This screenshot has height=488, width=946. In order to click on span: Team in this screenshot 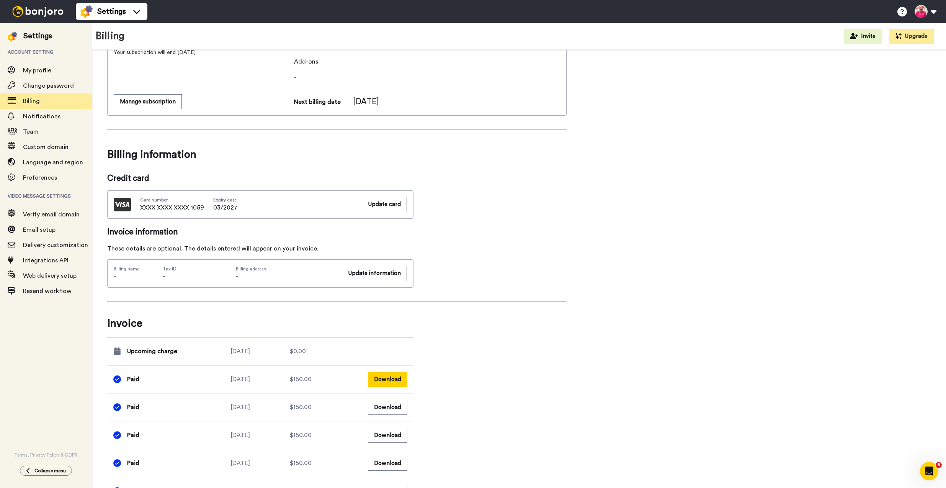, I will do `click(31, 132)`.